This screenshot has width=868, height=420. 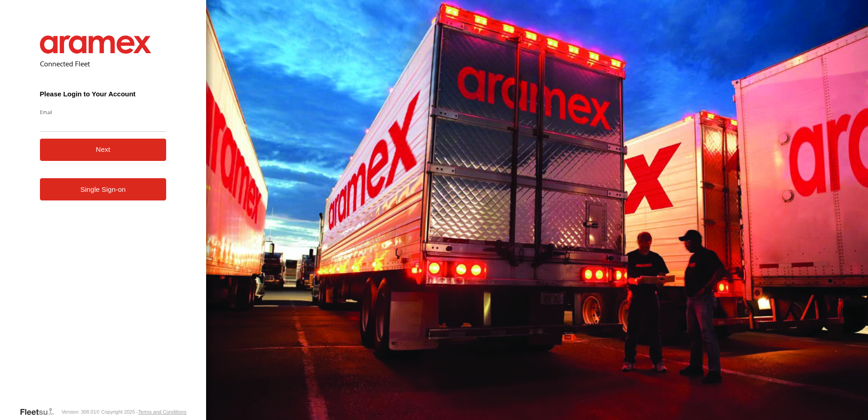 I want to click on h3: Please Login to Your Account, so click(x=103, y=94).